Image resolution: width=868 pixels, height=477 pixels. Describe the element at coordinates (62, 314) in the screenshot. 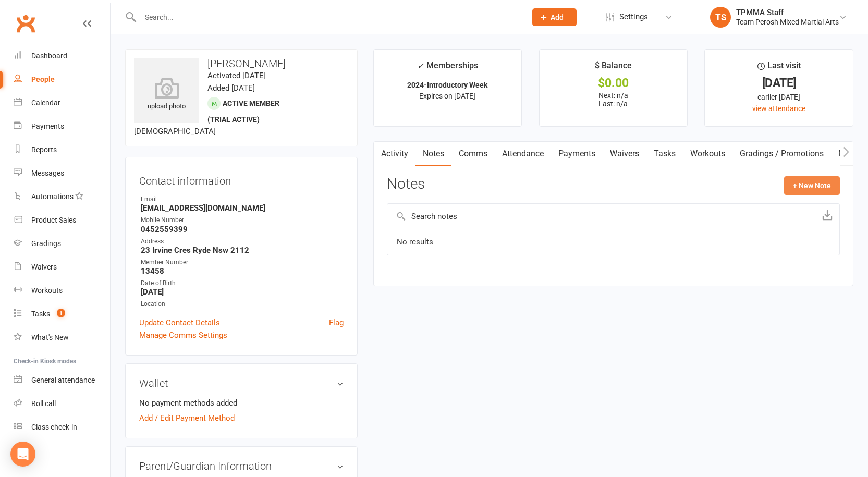

I see `a: Tasks 1` at that location.